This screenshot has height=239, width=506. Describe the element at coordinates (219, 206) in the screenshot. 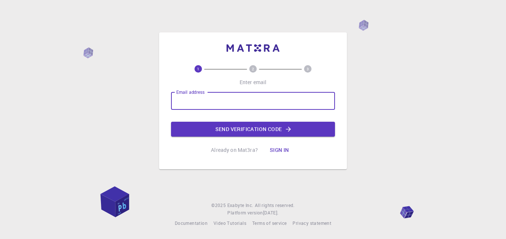

I see `span: © 2025` at that location.